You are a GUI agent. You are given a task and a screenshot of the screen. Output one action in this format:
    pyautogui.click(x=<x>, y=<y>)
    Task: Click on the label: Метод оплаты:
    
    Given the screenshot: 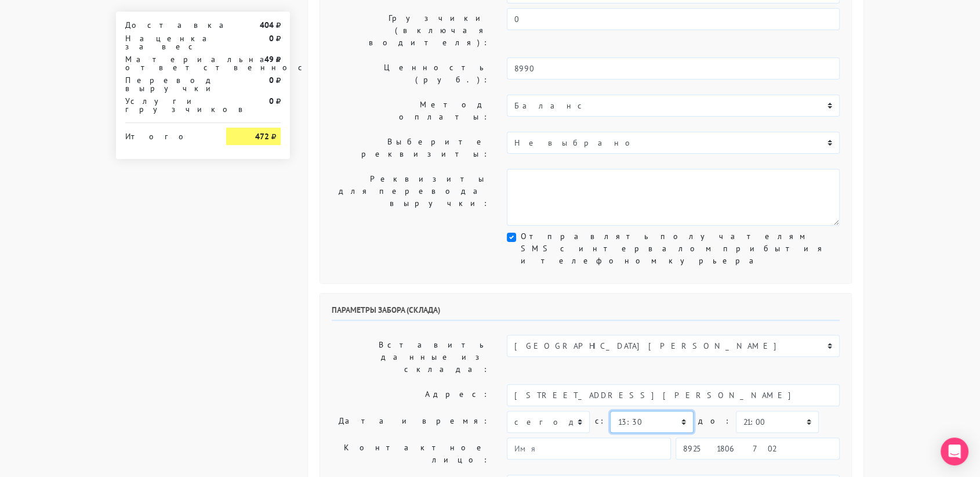 What is the action you would take?
    pyautogui.click(x=410, y=111)
    